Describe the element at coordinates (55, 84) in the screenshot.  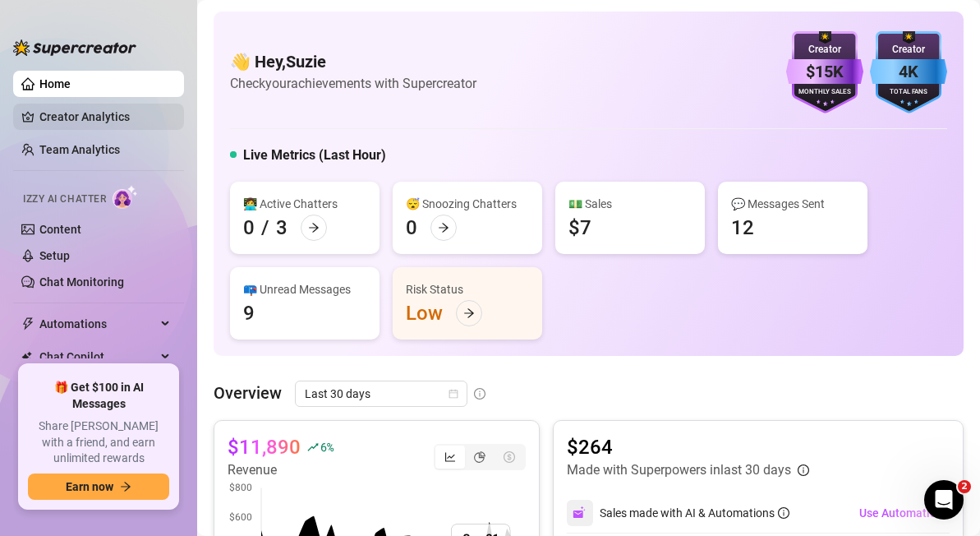
I see `a: Home` at that location.